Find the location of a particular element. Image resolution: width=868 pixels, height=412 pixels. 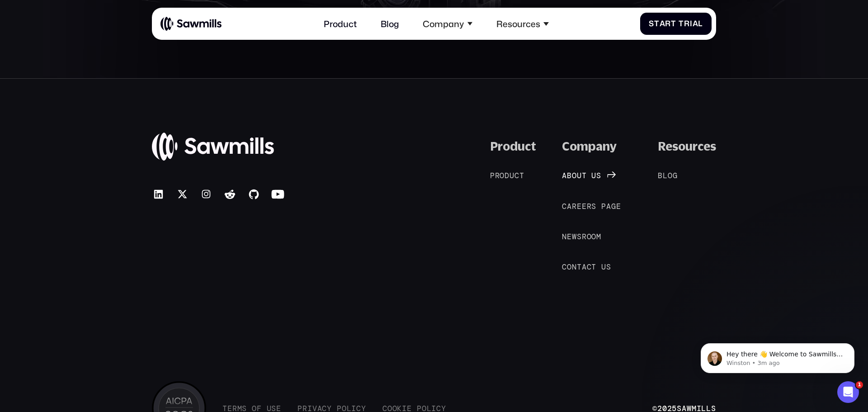

span: A is located at coordinates (564, 175).